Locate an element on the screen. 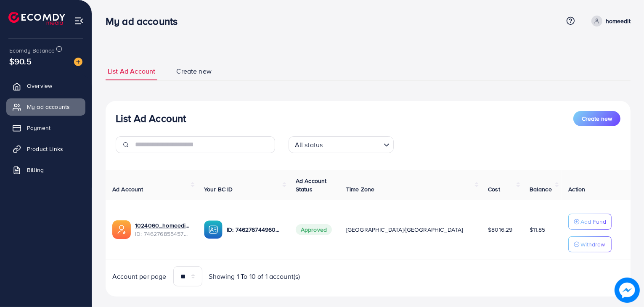 This screenshot has height=307, width=644. a: homeedit is located at coordinates (609, 21).